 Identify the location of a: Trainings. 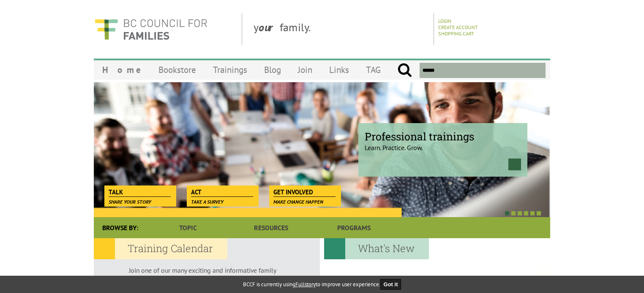
(230, 69).